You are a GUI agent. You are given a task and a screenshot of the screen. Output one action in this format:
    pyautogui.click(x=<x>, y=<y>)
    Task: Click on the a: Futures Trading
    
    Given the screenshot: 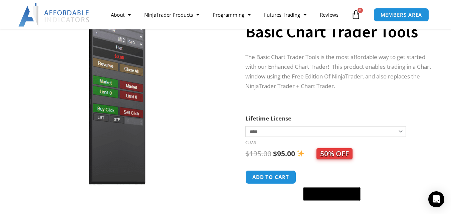 What is the action you would take?
    pyautogui.click(x=285, y=15)
    